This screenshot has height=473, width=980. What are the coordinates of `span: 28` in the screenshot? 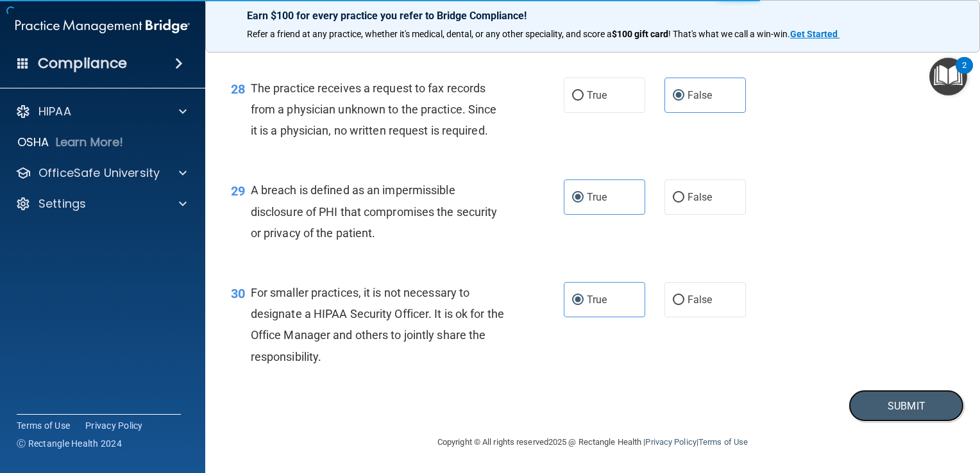 It's located at (238, 89).